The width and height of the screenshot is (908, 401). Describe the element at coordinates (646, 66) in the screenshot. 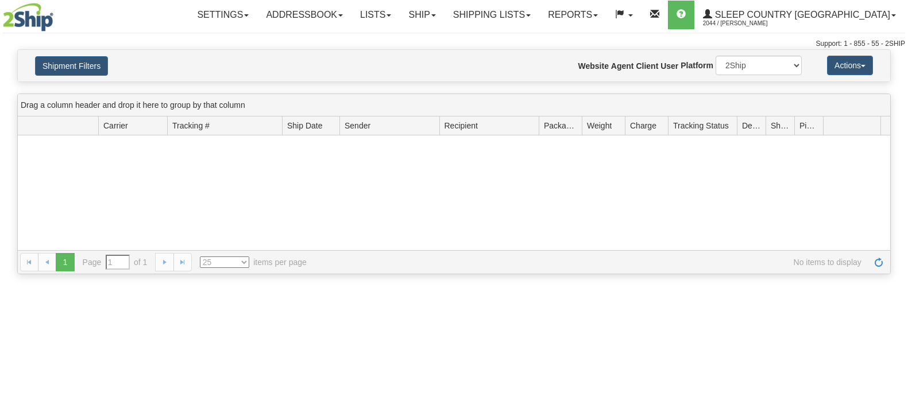

I see `label: Client` at that location.